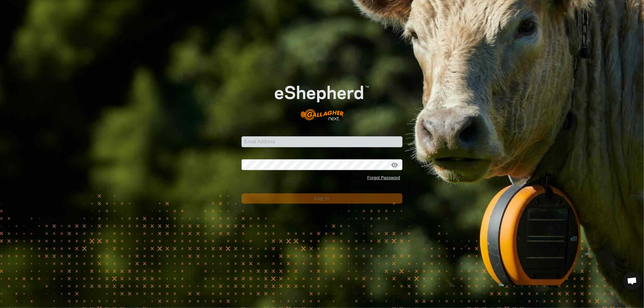 The width and height of the screenshot is (644, 308). I want to click on a: Forgot Password, so click(383, 178).